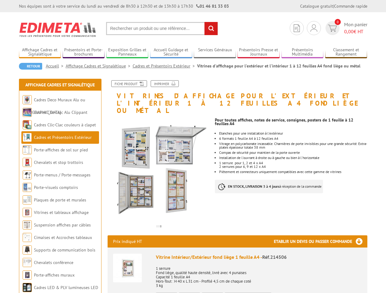 This screenshot has width=386, height=293. What do you see at coordinates (58, 163) in the screenshot?
I see `a: Chevalets et stop trottoirs` at bounding box center [58, 163].